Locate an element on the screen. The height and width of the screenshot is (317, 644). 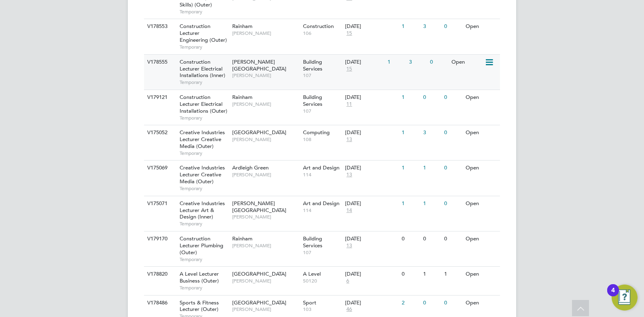
span: 108 is located at coordinates (322, 140).